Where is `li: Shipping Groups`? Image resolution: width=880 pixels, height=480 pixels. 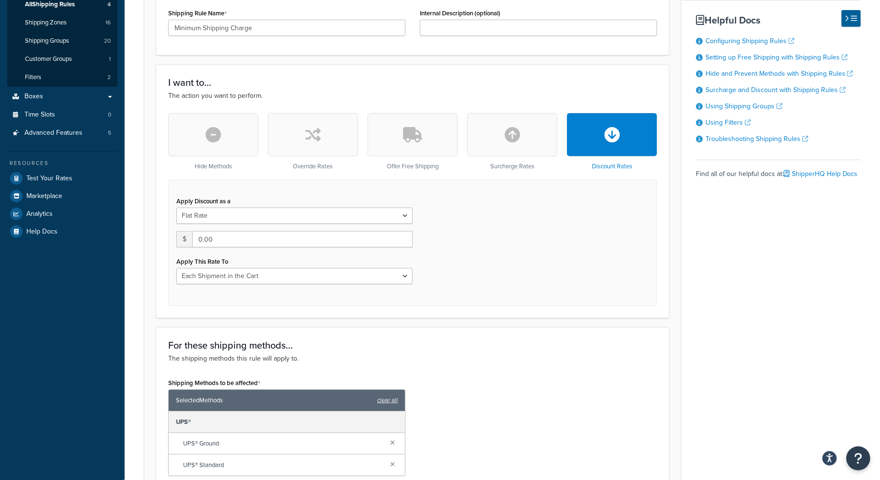
li: Shipping Groups is located at coordinates (62, 41).